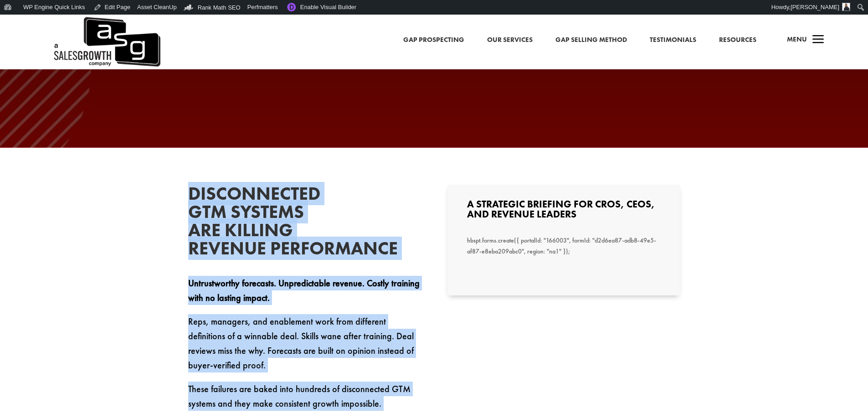  Describe the element at coordinates (28, 61) in the screenshot. I see `img: tab_domain_overview_orange.svg` at that location.